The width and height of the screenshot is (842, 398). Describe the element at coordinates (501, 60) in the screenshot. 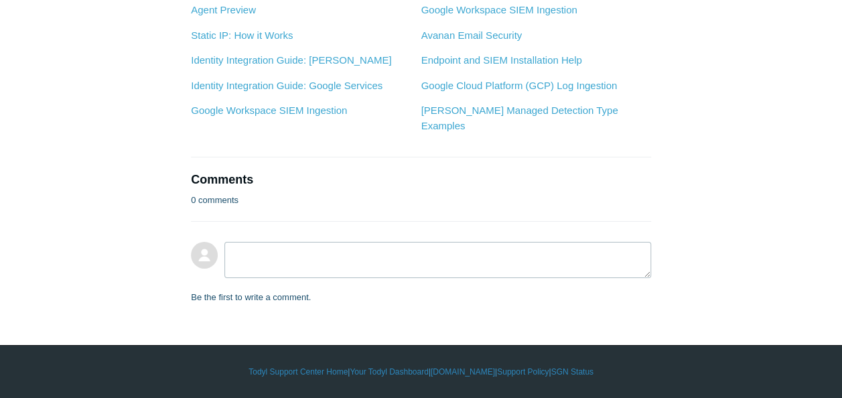

I see `a: Endpoint and SIEM Installation Help` at that location.